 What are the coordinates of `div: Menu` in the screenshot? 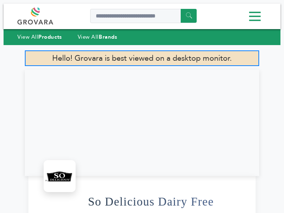 It's located at (142, 17).